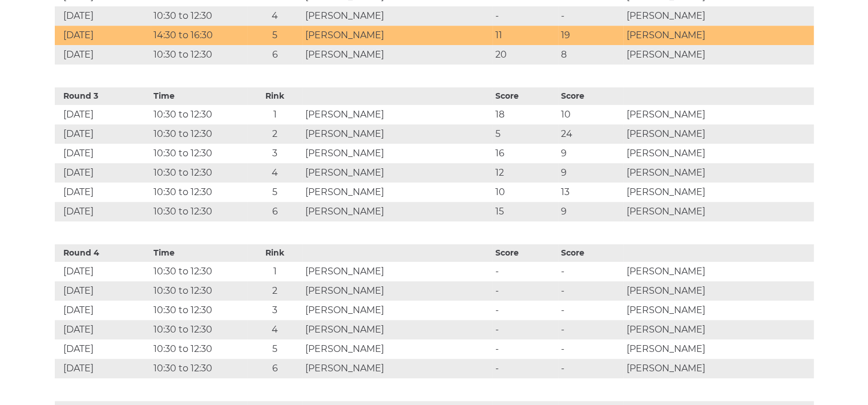 The image size is (868, 405). I want to click on td: 15, so click(525, 212).